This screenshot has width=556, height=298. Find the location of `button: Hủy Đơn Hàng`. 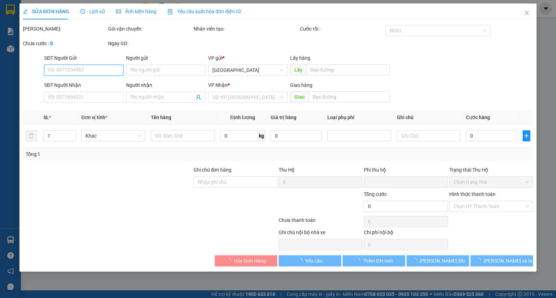

button: Hủy Đơn Hàng is located at coordinates (246, 261).